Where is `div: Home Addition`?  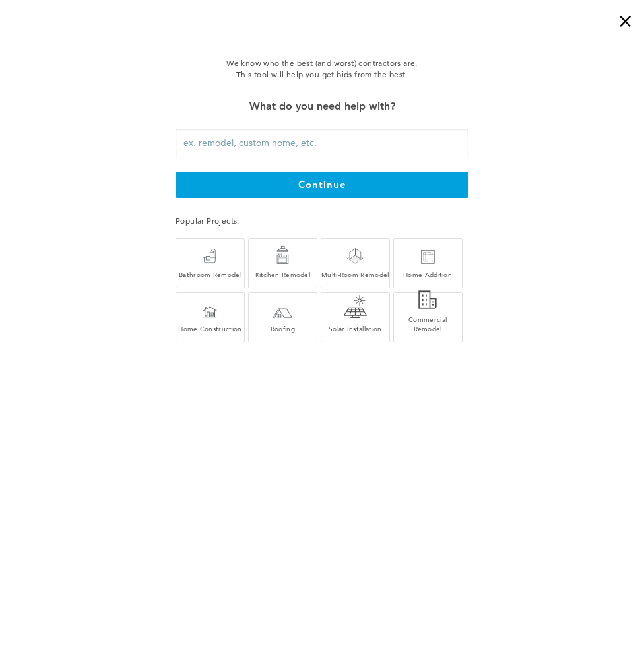 div: Home Addition is located at coordinates (428, 274).